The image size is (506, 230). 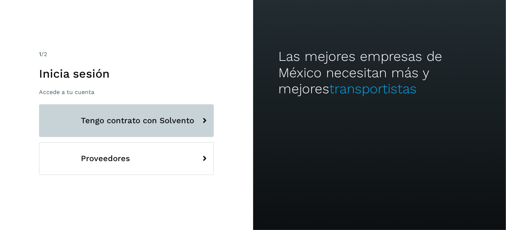 I want to click on h2: Las mejores empresas de México necesitan más y mejores, so click(x=379, y=72).